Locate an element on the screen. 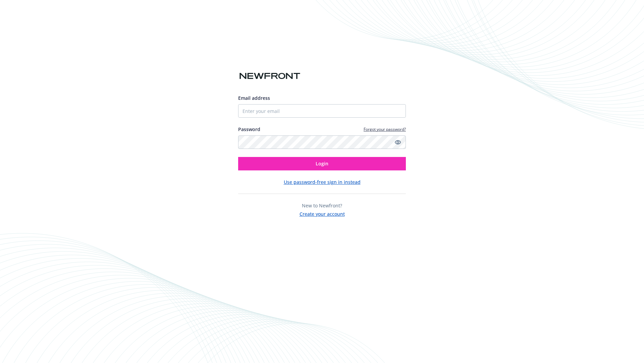  span: New to Newfront? is located at coordinates (322, 206).